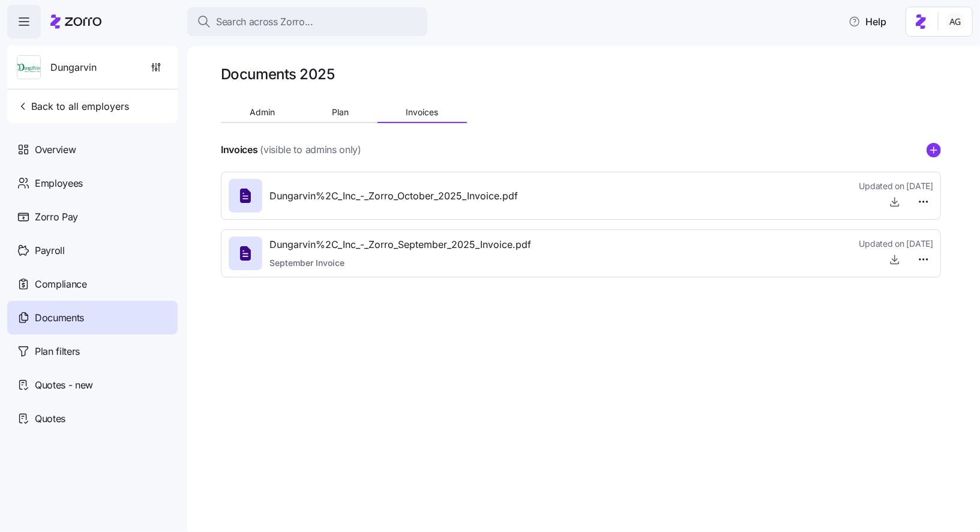 This screenshot has width=980, height=532. What do you see at coordinates (956, 22) in the screenshot?
I see `img: 5fc55c57e0610270ad857448bea2f2d5` at bounding box center [956, 22].